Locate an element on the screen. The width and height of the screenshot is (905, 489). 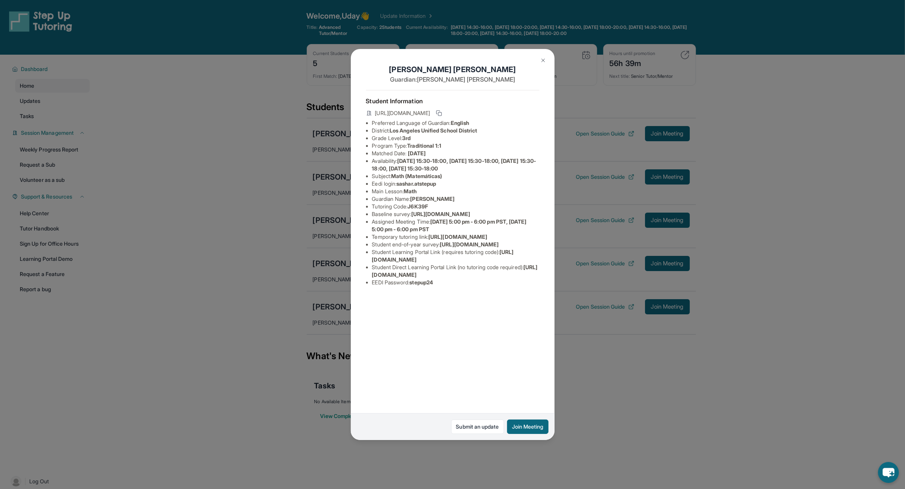
span: 3rd is located at coordinates (406, 138).